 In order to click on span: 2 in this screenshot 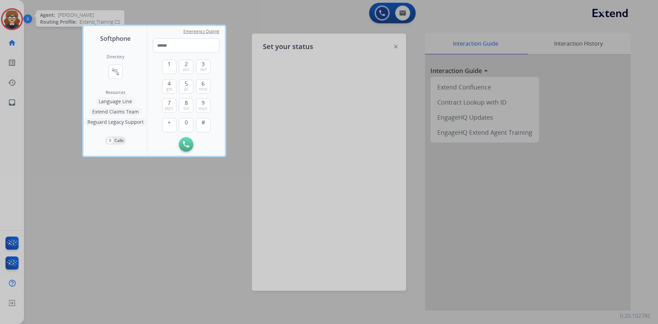, I will do `click(186, 64)`.